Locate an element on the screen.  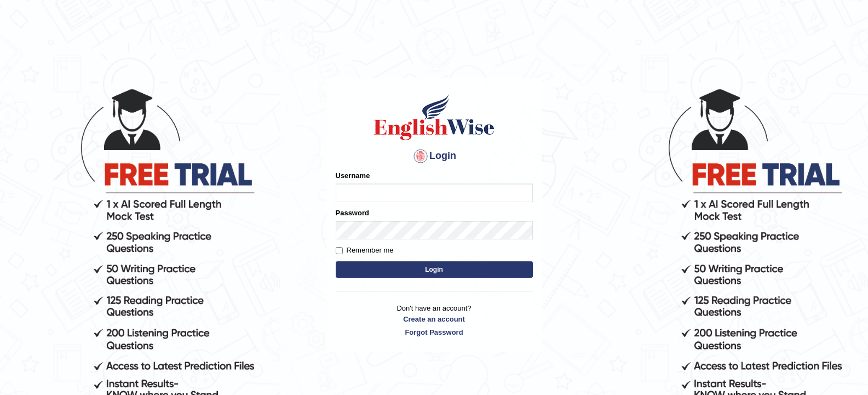
label: Password is located at coordinates (352, 213).